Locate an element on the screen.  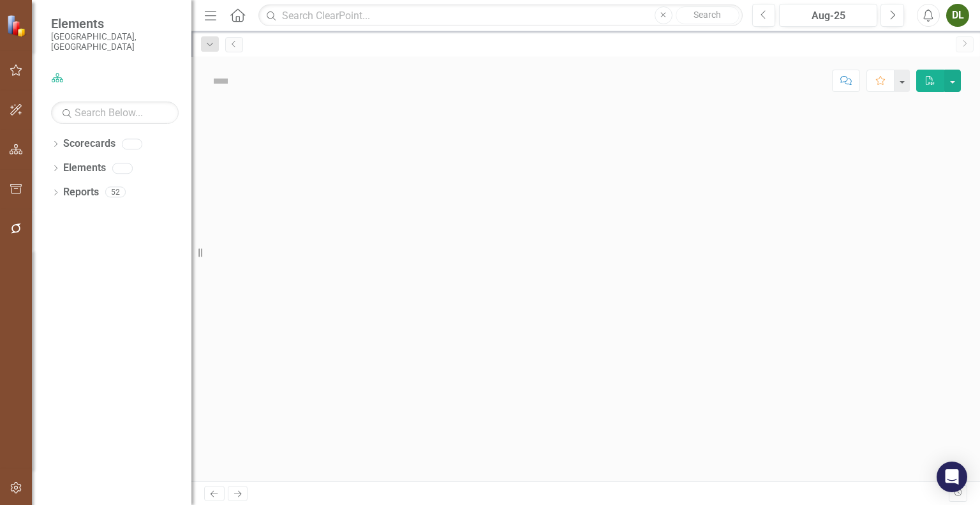
div: Aug-25 is located at coordinates (828, 16).